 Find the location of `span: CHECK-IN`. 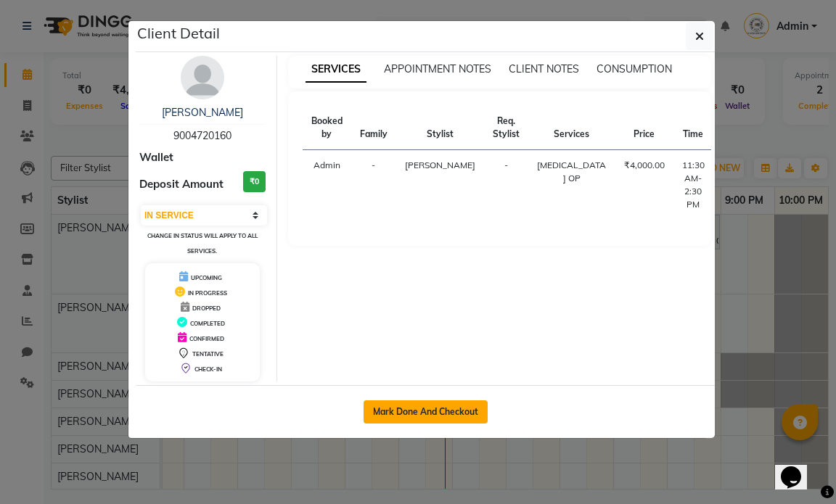

span: CHECK-IN is located at coordinates (209, 369).